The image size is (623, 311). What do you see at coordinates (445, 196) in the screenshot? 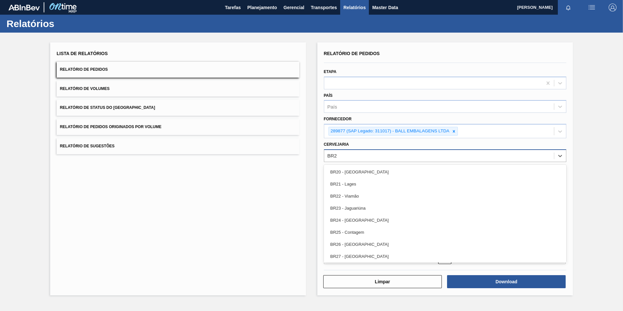
I see `div: BR22 - Viamão` at bounding box center [445, 196].